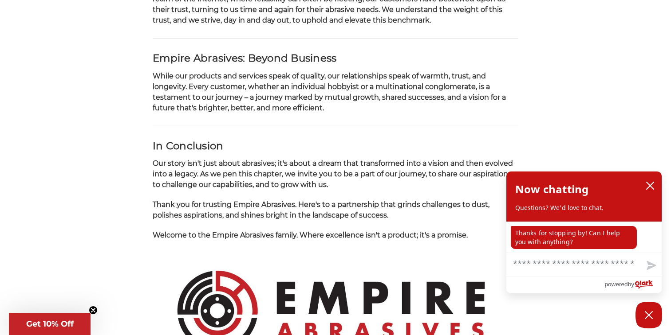 The image size is (671, 335). What do you see at coordinates (50, 324) in the screenshot?
I see `span: Get 10% Off` at bounding box center [50, 324].